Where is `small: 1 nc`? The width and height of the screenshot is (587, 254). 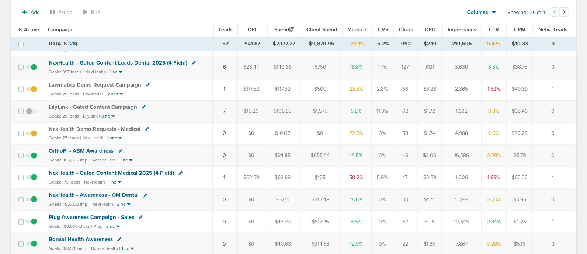 small: 1 nc is located at coordinates (114, 72).